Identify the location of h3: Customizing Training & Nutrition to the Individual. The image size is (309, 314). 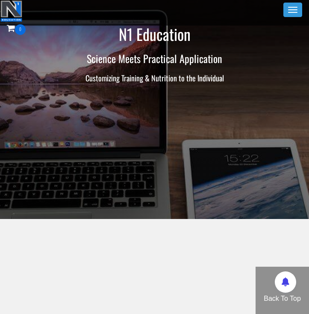
(154, 79).